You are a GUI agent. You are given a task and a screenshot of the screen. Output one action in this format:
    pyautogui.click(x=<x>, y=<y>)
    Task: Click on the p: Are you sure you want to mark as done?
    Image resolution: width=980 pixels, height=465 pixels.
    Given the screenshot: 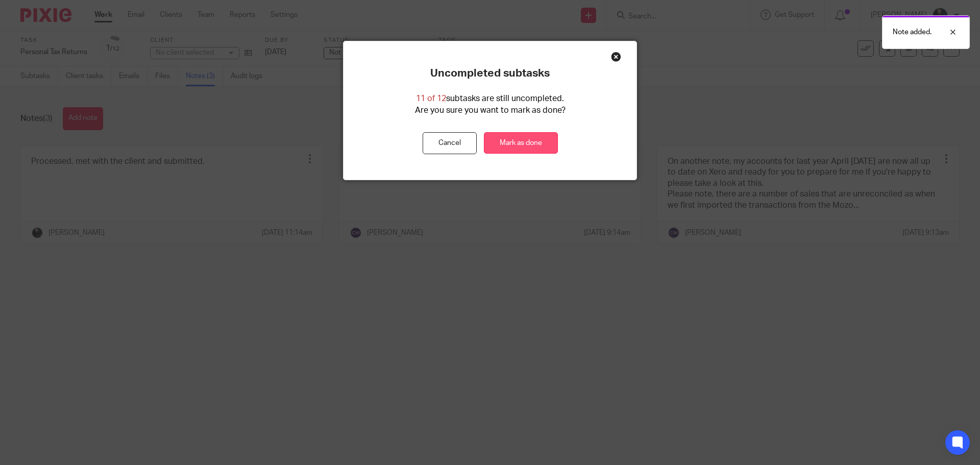 What is the action you would take?
    pyautogui.click(x=490, y=110)
    